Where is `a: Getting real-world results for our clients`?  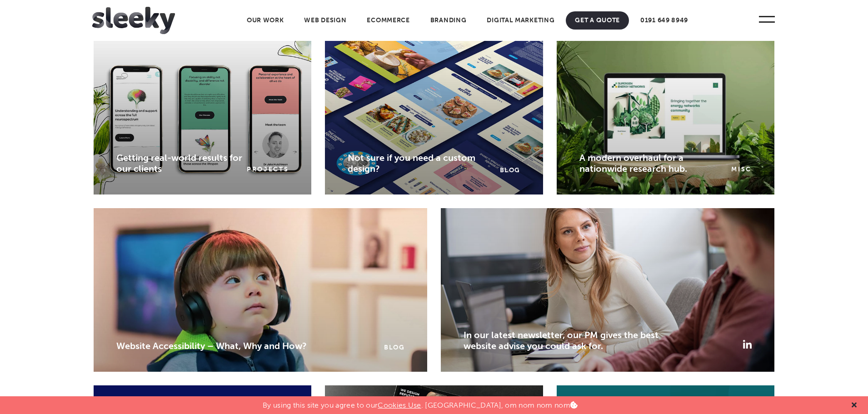
a: Getting real-world results for our clients is located at coordinates (179, 163).